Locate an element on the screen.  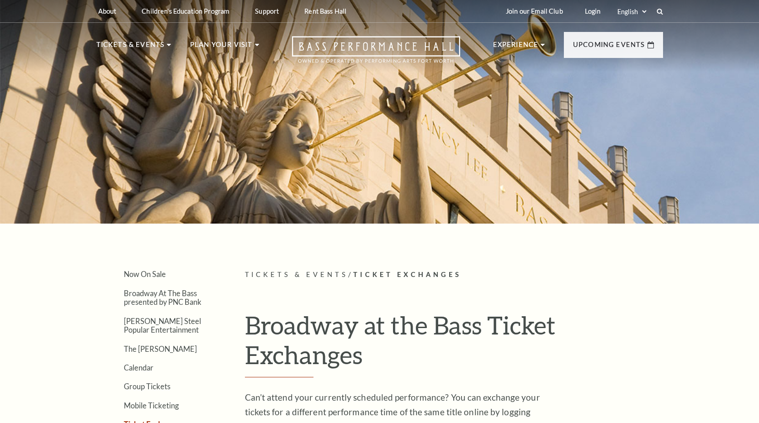
p: Upcoming Events is located at coordinates (609, 47).